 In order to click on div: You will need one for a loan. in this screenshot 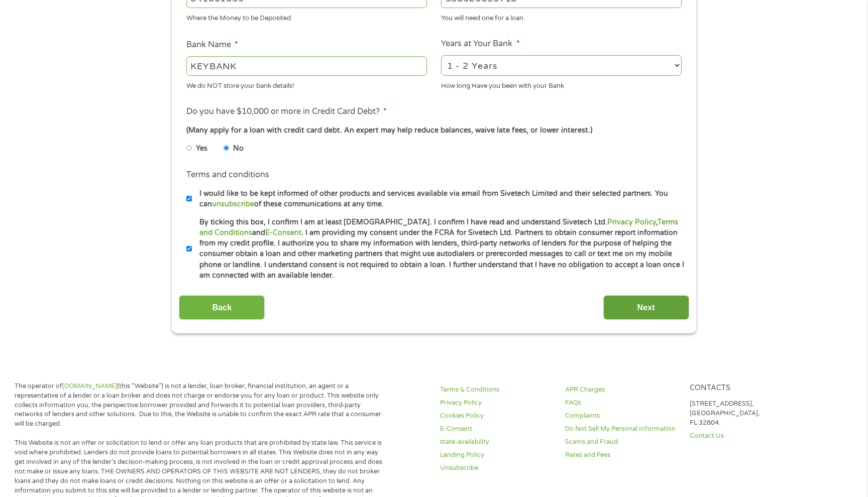, I will do `click(561, 17)`.